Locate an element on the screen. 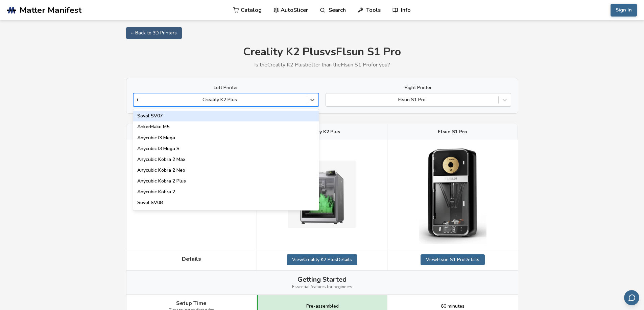 Image resolution: width=644 pixels, height=310 pixels. img: Flsun S1 Pro is located at coordinates (453, 195).